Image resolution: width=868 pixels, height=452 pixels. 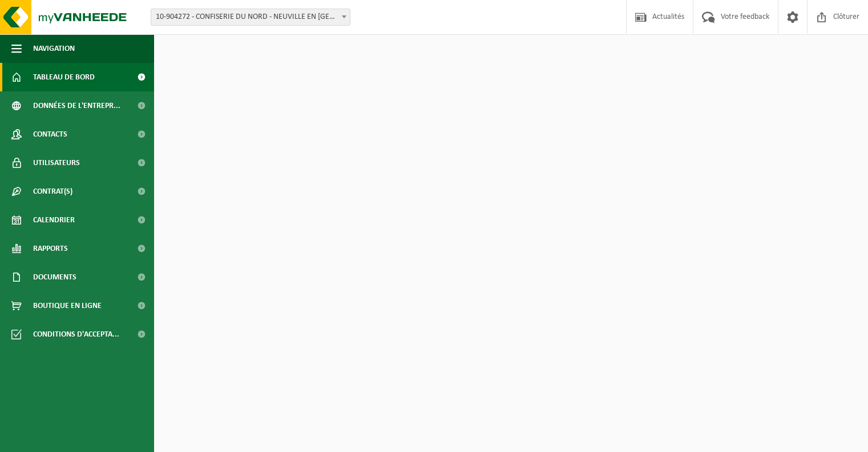 What do you see at coordinates (251, 17) in the screenshot?
I see `span: 10-904272 - CONFISERIE DU NORD - NEUVILLE EN FERRAIN` at bounding box center [251, 17].